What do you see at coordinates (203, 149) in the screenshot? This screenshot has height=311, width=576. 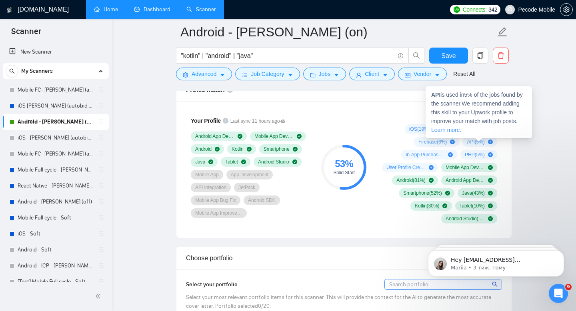 I see `span: Android` at bounding box center [203, 149].